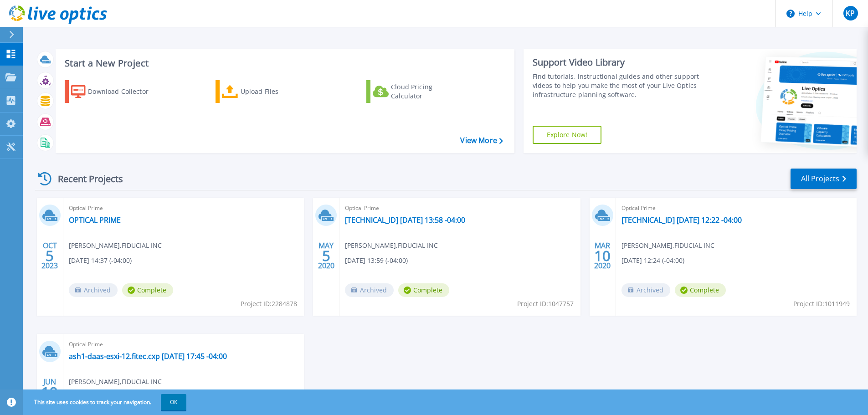 The height and width of the screenshot is (415, 868). Describe the element at coordinates (545, 304) in the screenshot. I see `span: Project ID: 1047757` at that location.